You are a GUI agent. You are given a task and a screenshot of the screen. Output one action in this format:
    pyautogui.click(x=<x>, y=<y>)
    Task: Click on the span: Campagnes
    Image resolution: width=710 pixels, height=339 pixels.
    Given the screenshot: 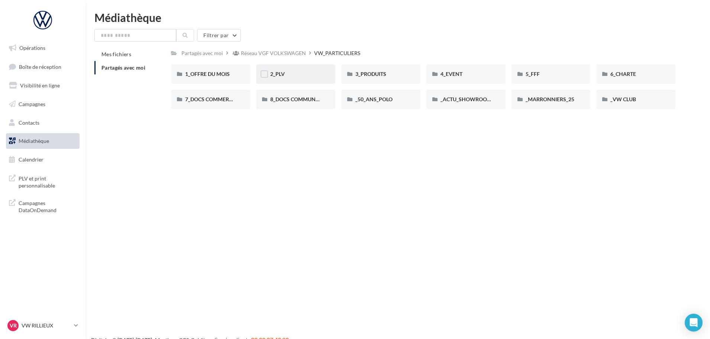 What is the action you would take?
    pyautogui.click(x=32, y=104)
    